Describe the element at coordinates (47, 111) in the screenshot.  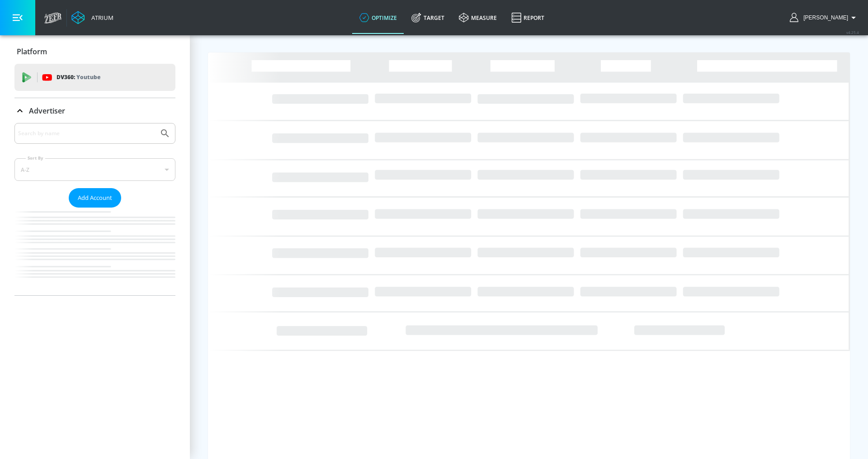
I see `p: Advertiser` at that location.